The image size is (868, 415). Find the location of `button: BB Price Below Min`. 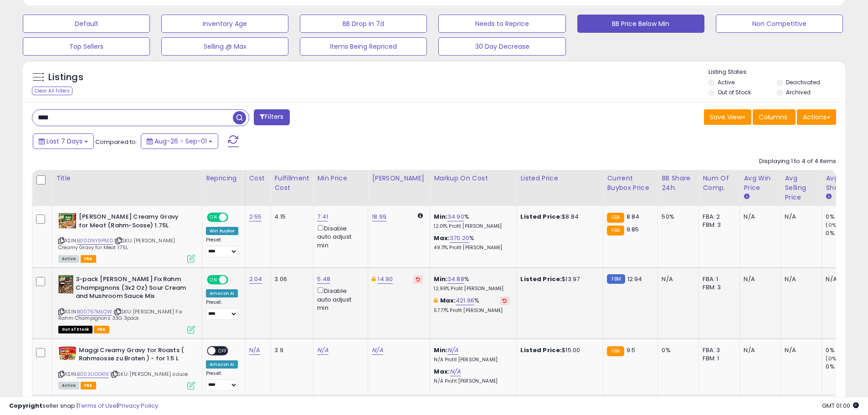

button: BB Price Below Min is located at coordinates (640, 24).